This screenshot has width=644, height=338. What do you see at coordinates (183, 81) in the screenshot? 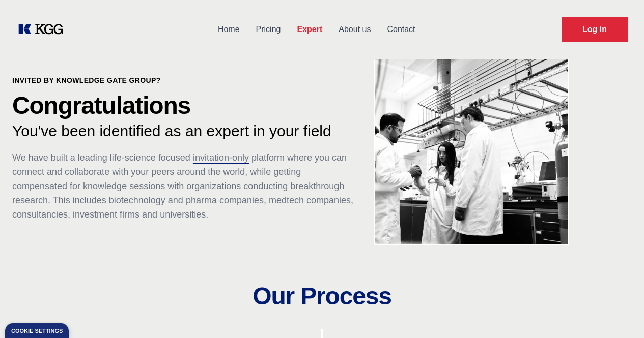
I see `p: Invited by Knowledge Gate Group?` at bounding box center [183, 81].